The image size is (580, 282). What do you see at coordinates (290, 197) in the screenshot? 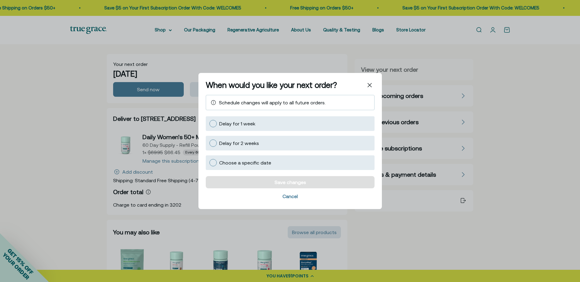
I see `span: Cancel` at bounding box center [290, 197].